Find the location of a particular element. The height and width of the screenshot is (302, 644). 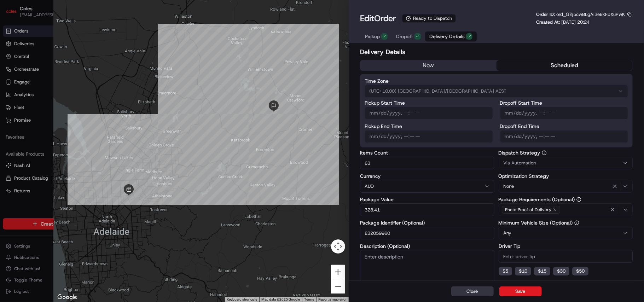

button: Zoom in is located at coordinates (338, 272).